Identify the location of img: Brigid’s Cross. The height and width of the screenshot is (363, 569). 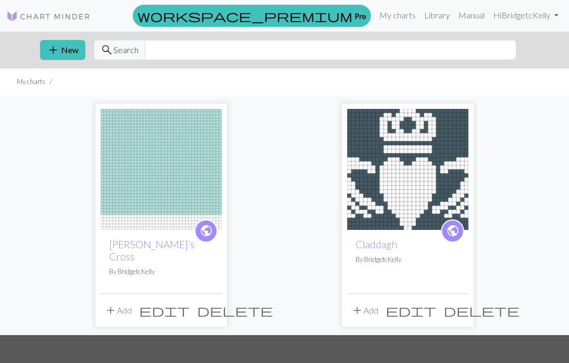
(161, 170).